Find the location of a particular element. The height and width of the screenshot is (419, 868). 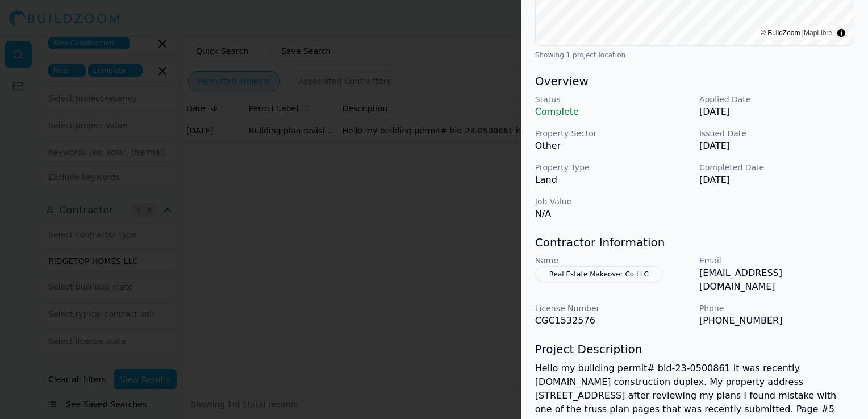

p: Issued Date is located at coordinates (777, 133).